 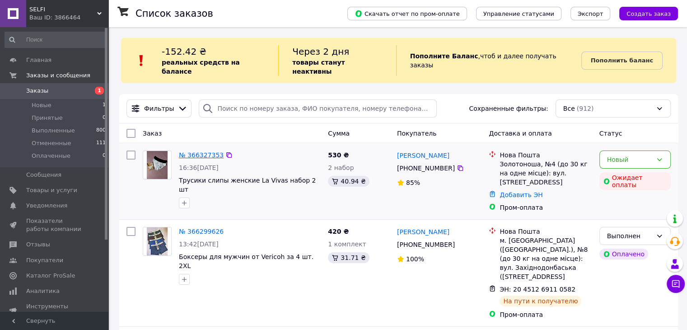 I want to click on span: Доставка и оплата, so click(x=520, y=133).